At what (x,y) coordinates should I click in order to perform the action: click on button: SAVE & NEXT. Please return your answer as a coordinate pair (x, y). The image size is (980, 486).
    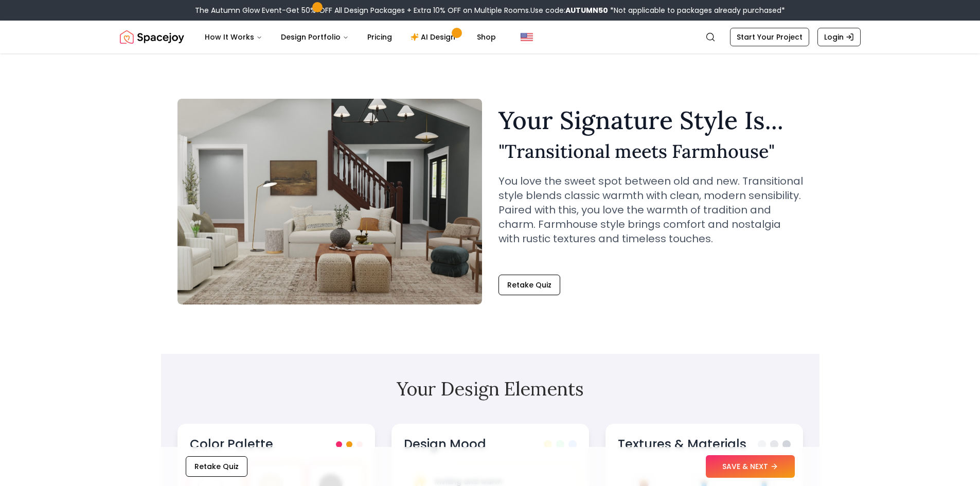
    Looking at the image, I should click on (750, 467).